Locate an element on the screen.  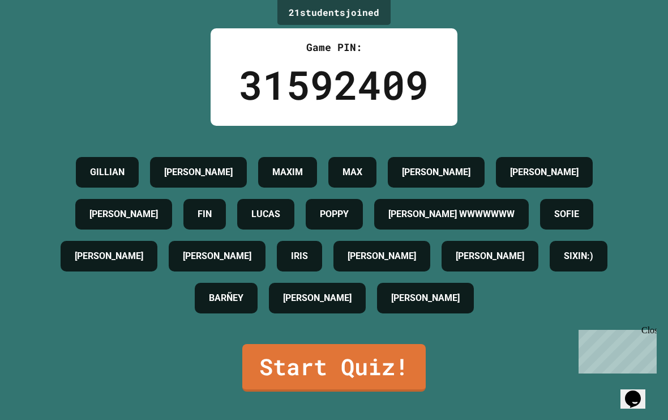
h4: IRIS is located at coordinates (300, 256).